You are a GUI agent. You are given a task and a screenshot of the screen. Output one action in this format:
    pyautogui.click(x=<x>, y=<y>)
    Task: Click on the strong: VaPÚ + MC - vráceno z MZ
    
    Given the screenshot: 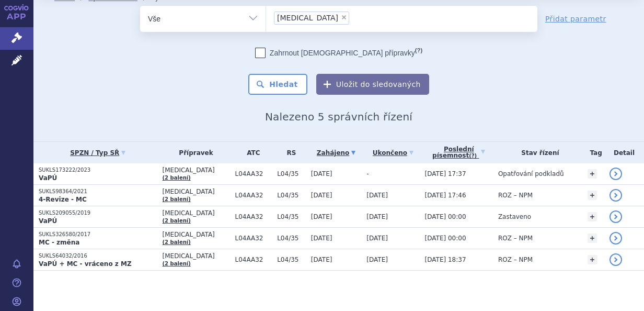 What is the action you would take?
    pyautogui.click(x=85, y=264)
    